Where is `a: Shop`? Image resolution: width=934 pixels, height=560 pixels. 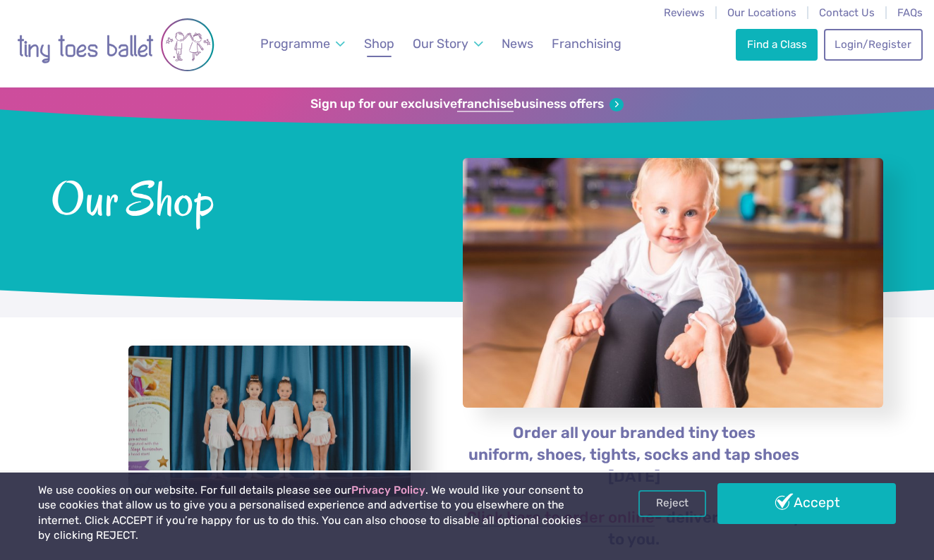 a: Shop is located at coordinates (379, 44).